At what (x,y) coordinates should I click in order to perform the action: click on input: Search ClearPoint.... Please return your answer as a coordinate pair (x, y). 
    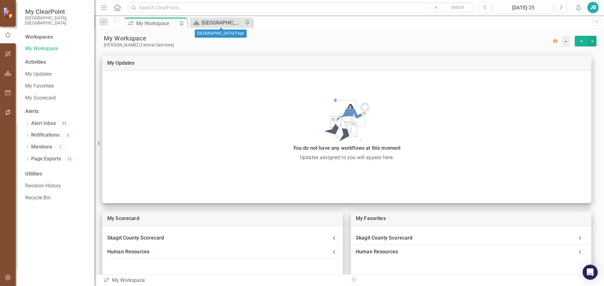
    Looking at the image, I should click on (301, 8).